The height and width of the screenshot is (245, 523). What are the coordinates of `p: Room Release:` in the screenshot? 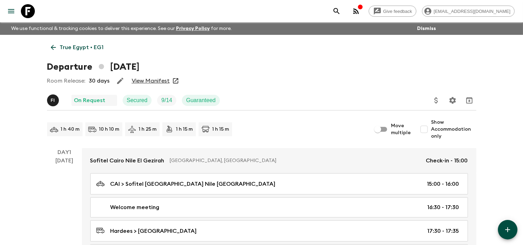 It's located at (66, 81).